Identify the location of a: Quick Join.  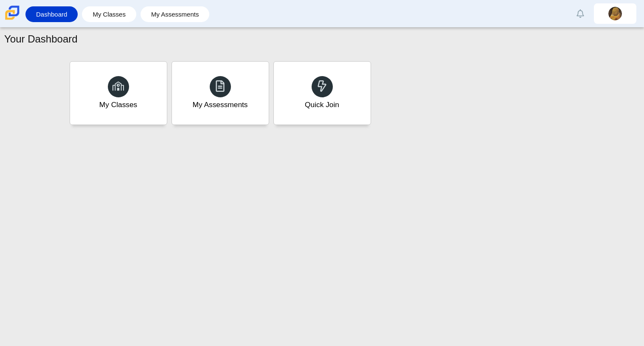
(323, 93).